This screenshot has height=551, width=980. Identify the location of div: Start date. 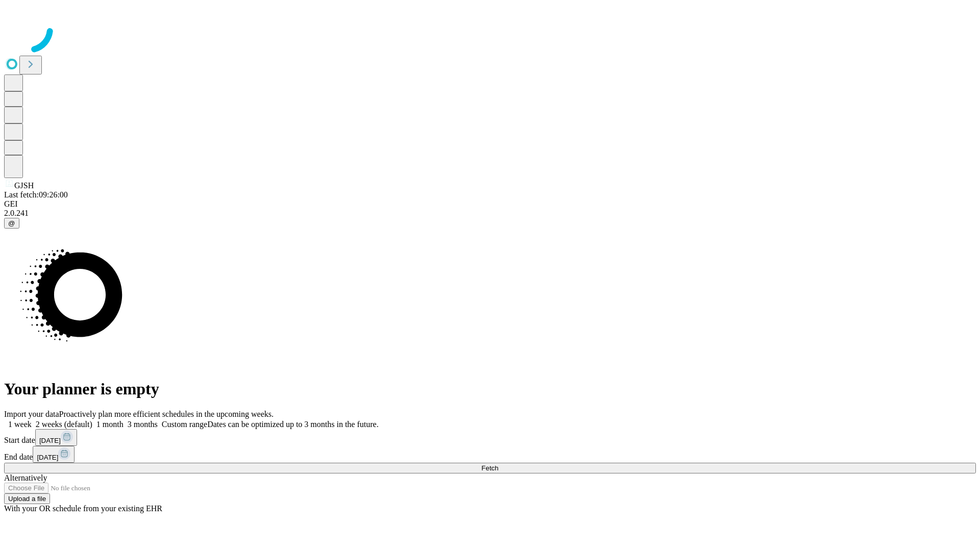
(490, 437).